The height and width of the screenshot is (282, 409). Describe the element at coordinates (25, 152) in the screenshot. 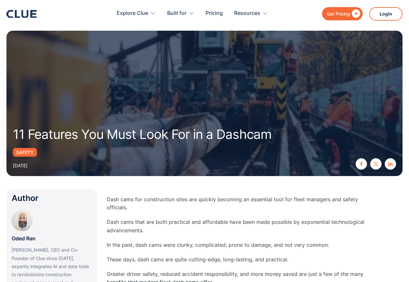

I see `a: Safety` at that location.